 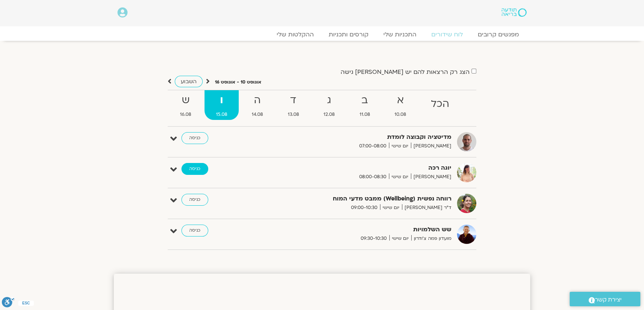 What do you see at coordinates (257, 105) in the screenshot?
I see `a: ה14.08` at bounding box center [257, 105].